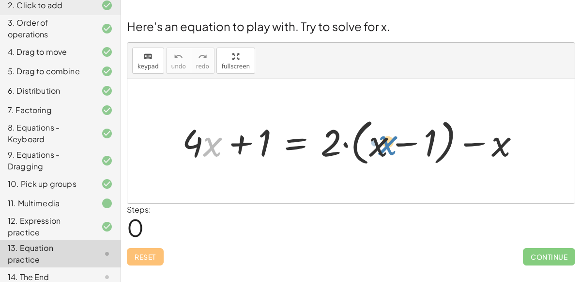 Image resolution: width=581 pixels, height=282 pixels. I want to click on span: keypad, so click(148, 66).